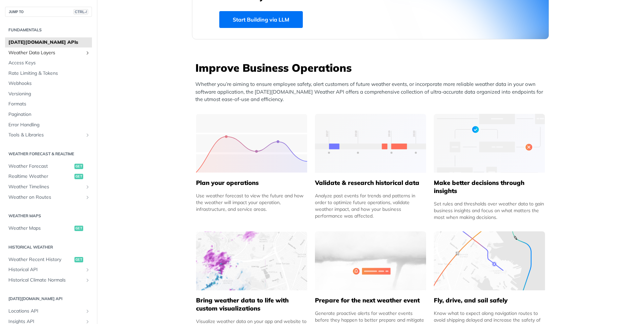  I want to click on span: Weather Timelines, so click(46, 187).